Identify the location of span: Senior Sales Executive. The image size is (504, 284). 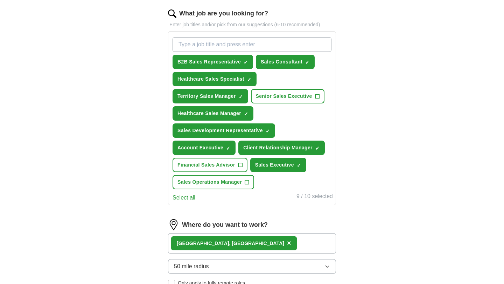
(284, 96).